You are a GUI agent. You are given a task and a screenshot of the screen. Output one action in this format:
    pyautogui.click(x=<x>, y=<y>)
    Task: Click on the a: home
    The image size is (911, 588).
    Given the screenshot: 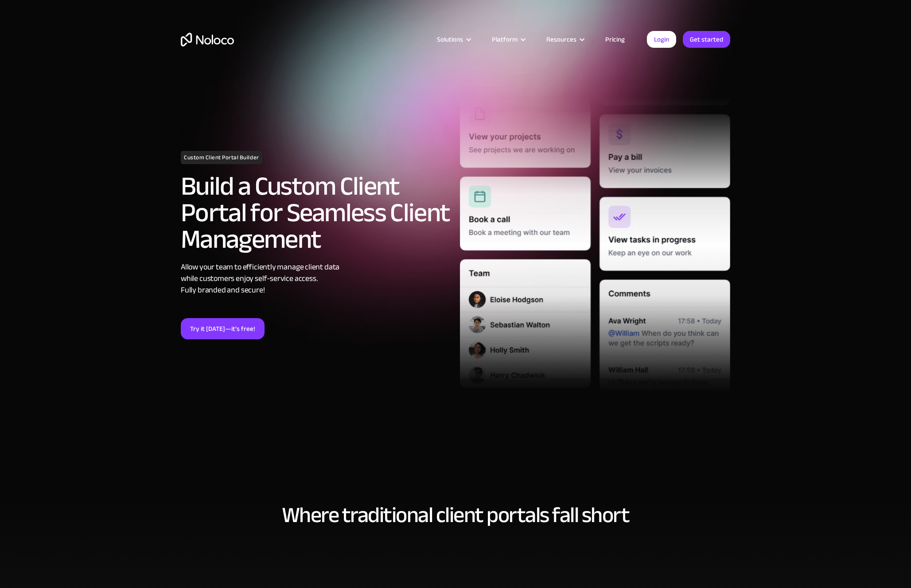 What is the action you would take?
    pyautogui.click(x=207, y=39)
    